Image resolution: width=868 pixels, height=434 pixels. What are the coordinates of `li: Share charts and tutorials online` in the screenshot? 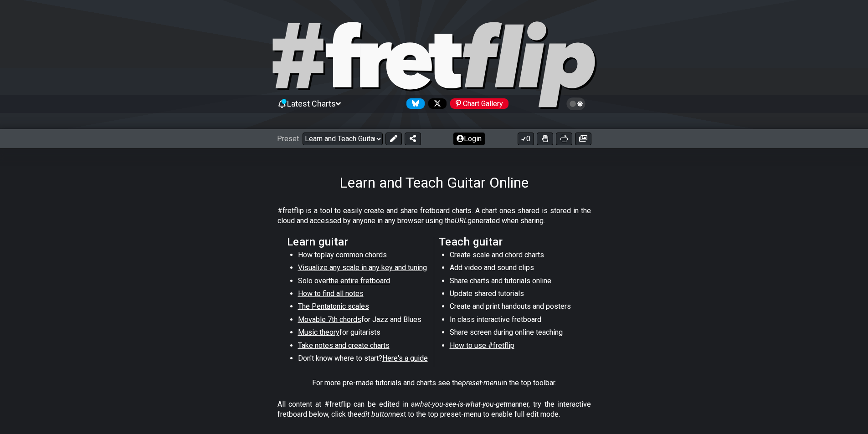 It's located at (514, 282).